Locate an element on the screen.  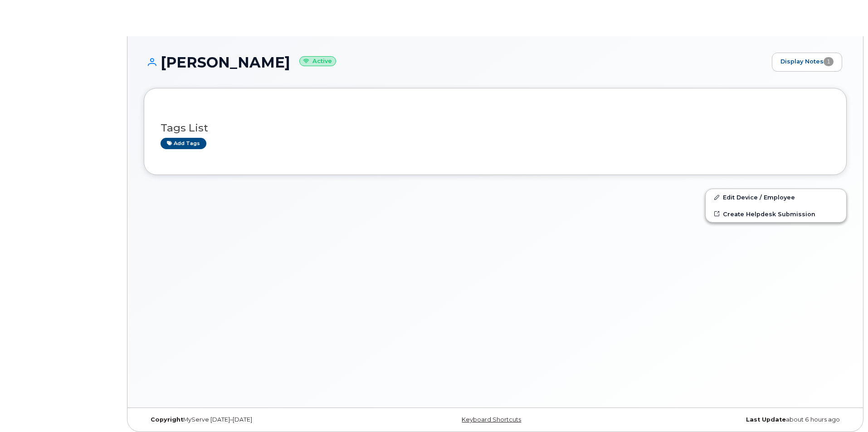
a: Keyboard Shortcuts is located at coordinates (491, 419).